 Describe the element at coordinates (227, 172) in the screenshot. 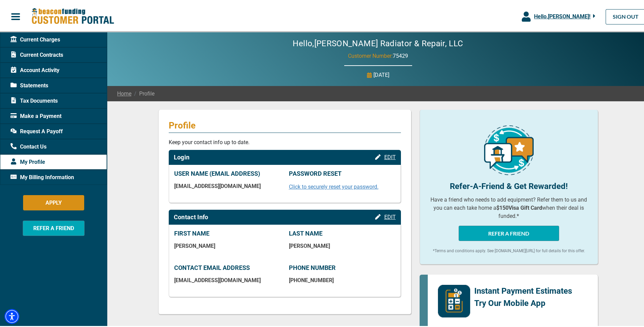

I see `p: USER NAME (EMAIL ADDRESS)` at that location.